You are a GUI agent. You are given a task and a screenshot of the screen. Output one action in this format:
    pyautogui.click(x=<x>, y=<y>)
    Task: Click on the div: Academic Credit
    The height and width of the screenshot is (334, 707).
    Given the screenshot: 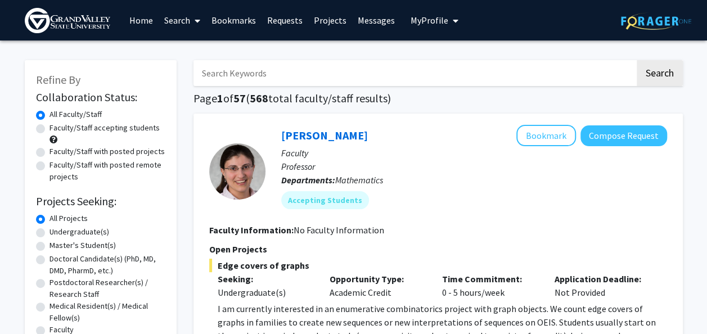 What is the action you would take?
    pyautogui.click(x=377, y=286)
    